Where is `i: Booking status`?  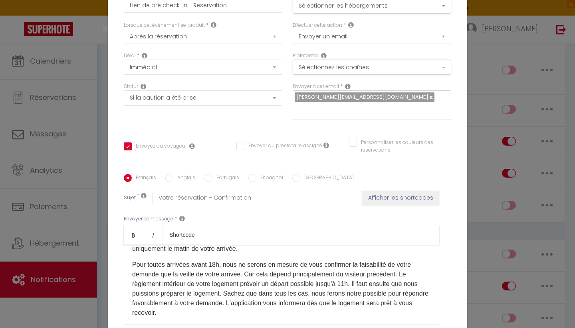 i: Booking status is located at coordinates (143, 86).